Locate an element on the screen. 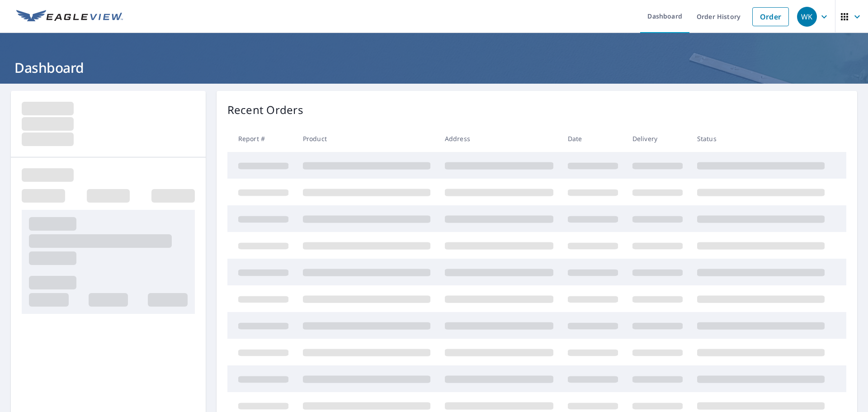  div: WK is located at coordinates (807, 17).